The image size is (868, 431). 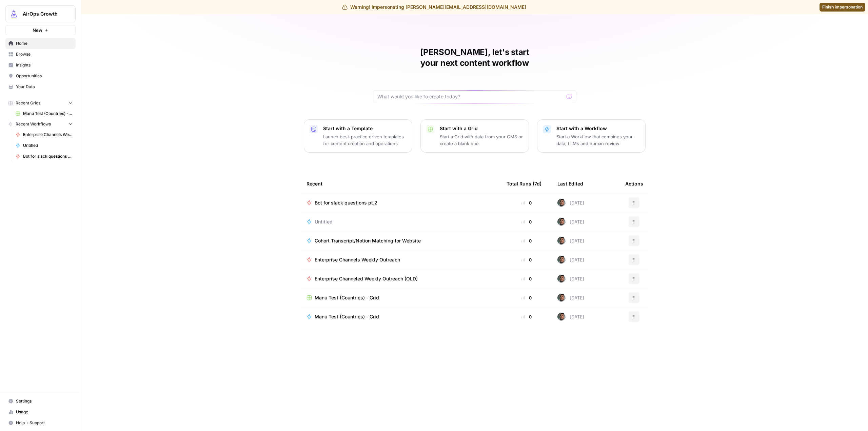 I want to click on span: Insights, so click(x=44, y=65).